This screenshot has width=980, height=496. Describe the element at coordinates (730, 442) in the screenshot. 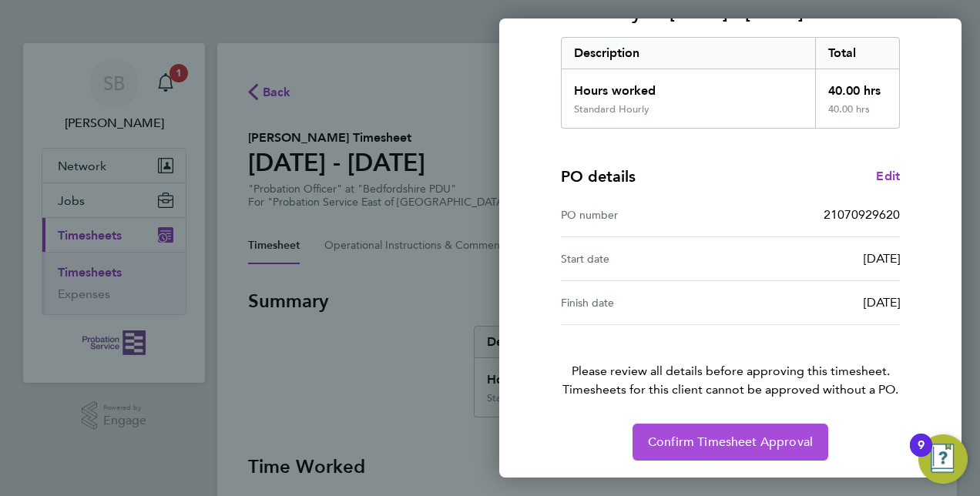

I see `span: Confirm Timesheet Approval` at that location.